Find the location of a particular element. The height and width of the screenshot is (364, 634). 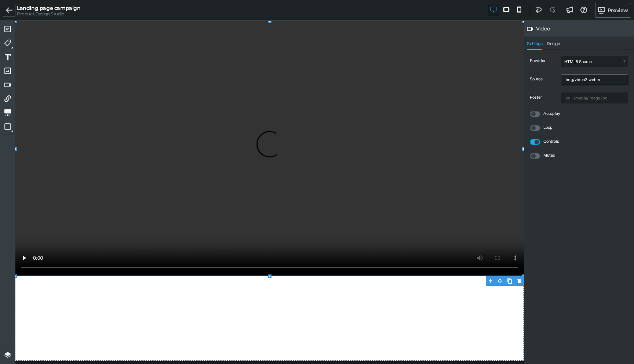

span: Settings is located at coordinates (535, 46).